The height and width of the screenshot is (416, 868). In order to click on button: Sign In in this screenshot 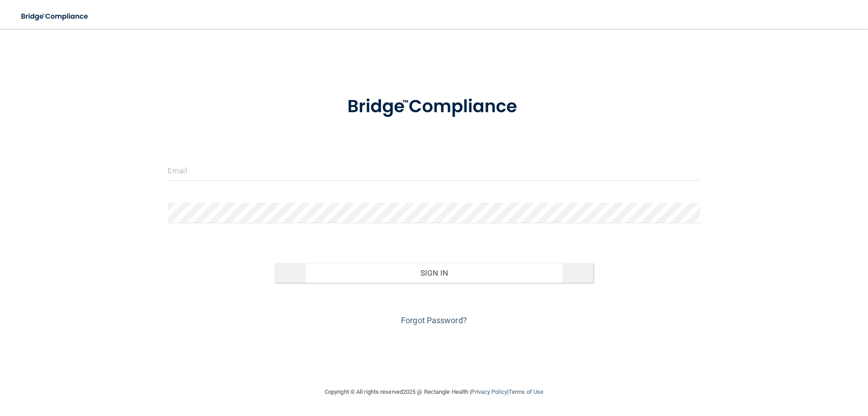, I will do `click(434, 273)`.